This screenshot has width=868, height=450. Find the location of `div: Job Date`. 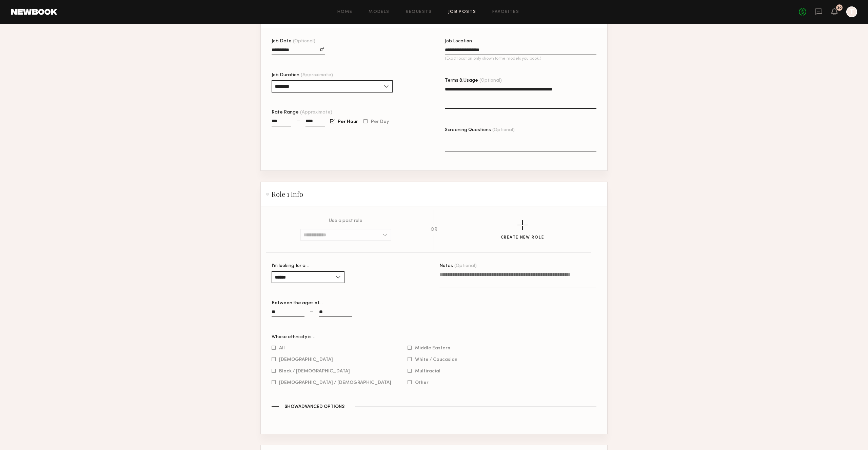

div: Job Date is located at coordinates (298, 41).